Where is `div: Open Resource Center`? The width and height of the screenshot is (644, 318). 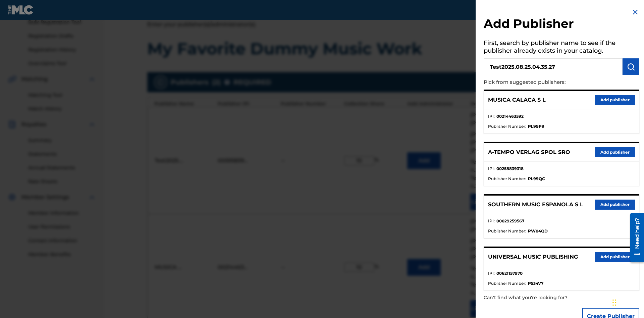
div: Open Resource Center is located at coordinates (12, 27).